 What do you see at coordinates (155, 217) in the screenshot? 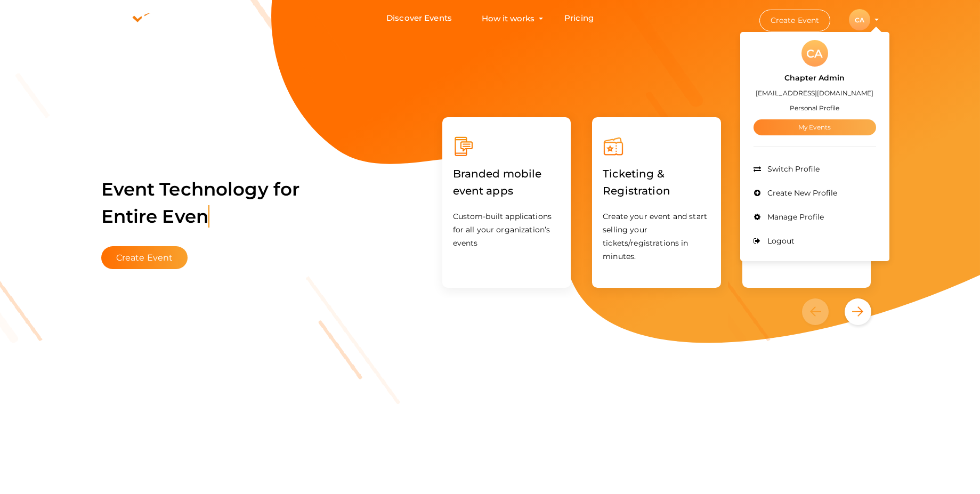
I see `span: Entire Even` at bounding box center [155, 217].